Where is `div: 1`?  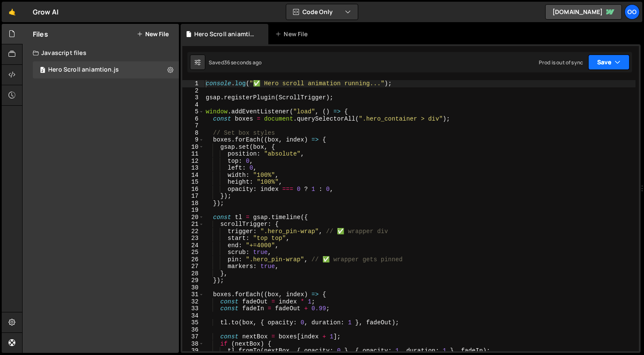
div: 1 is located at coordinates (193, 84).